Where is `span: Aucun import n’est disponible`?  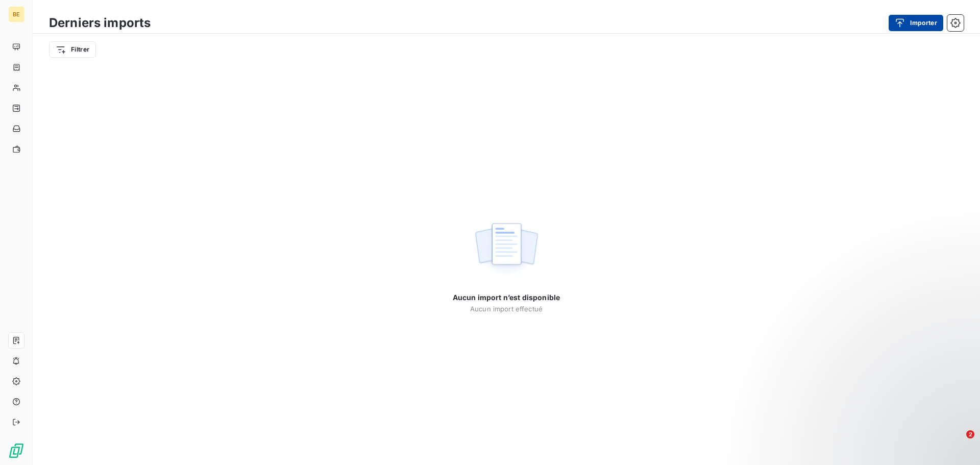 span: Aucun import n’est disponible is located at coordinates (506, 297).